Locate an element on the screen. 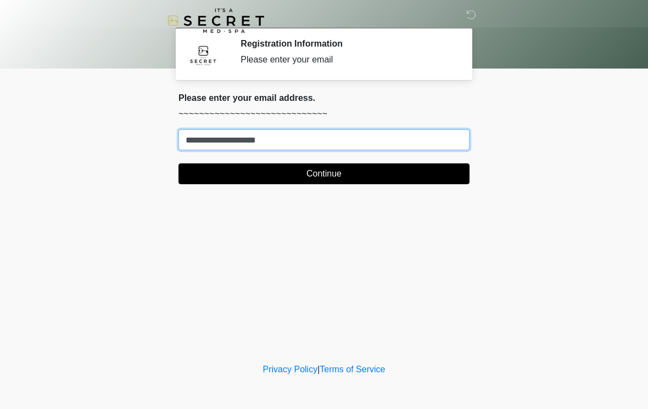 The image size is (648, 409). a: Terms of Service is located at coordinates (352, 369).